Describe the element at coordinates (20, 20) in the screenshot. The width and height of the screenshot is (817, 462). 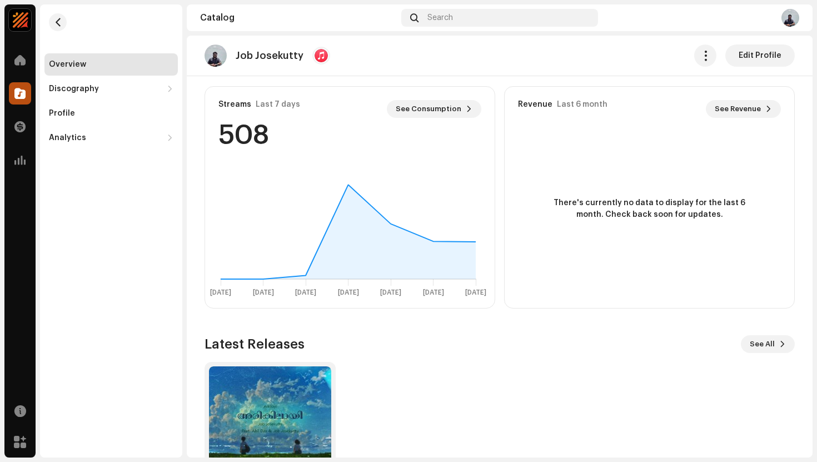
I see `img: edf75770-94a4-4c7b-81a4-750147990cad` at that location.